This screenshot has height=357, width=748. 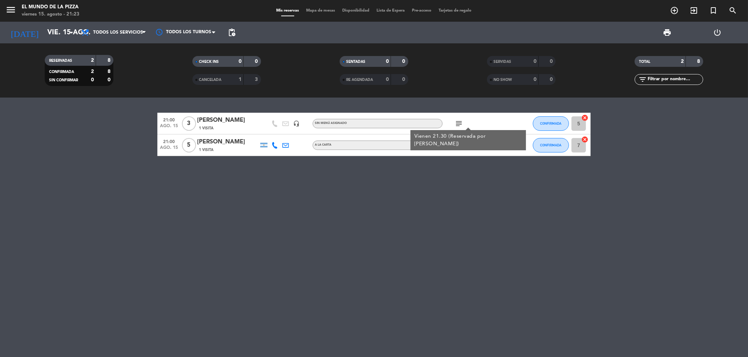 I want to click on span: Disponibilidad, so click(x=356, y=10).